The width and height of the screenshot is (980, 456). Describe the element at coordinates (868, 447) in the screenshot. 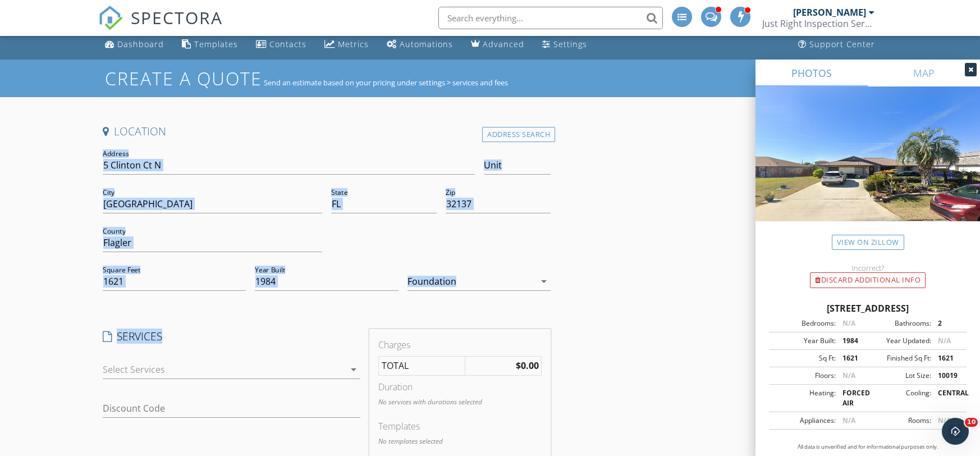

I see `p: All data is unverified and for informational purposes only.` at that location.